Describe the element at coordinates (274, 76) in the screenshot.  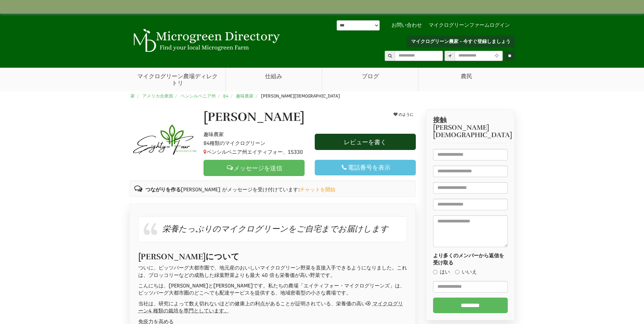
I see `a: 仕組み` at that location.